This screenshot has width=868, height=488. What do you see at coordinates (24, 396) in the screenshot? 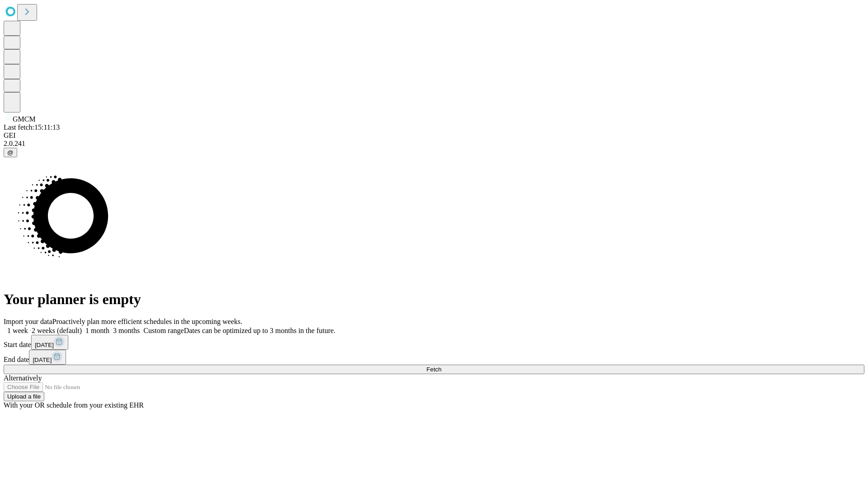
I see `button: Upload a file` at bounding box center [24, 396].